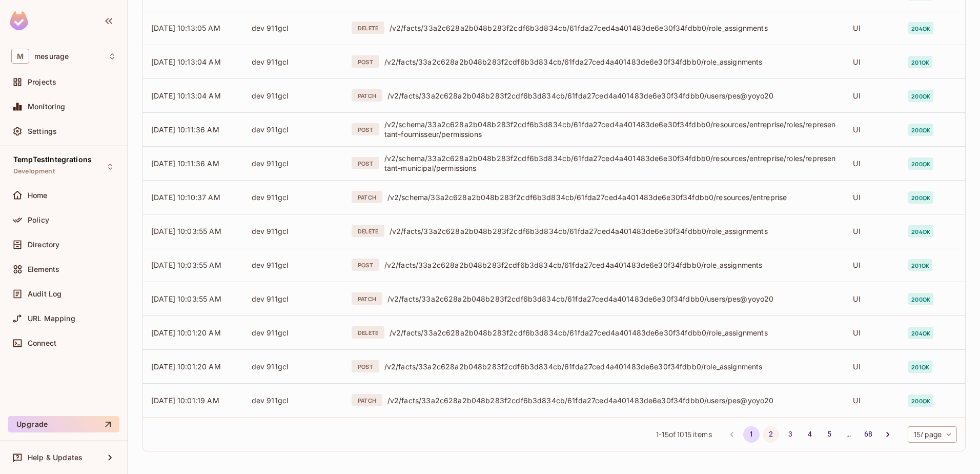  What do you see at coordinates (932, 435) in the screenshot?
I see `div: 15 / page` at bounding box center [932, 435].